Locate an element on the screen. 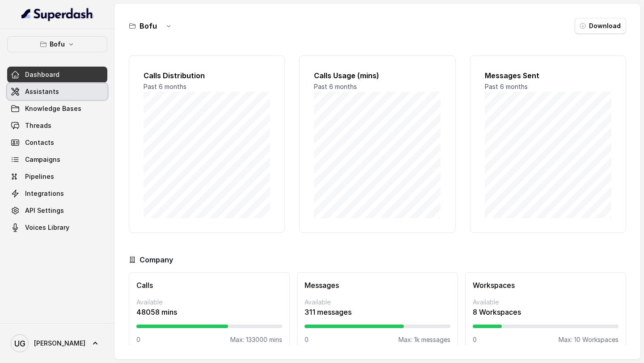  button: Download is located at coordinates (600, 26).